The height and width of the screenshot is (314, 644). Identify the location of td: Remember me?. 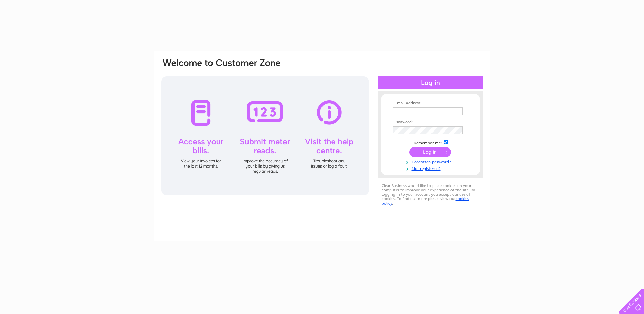
(431, 142).